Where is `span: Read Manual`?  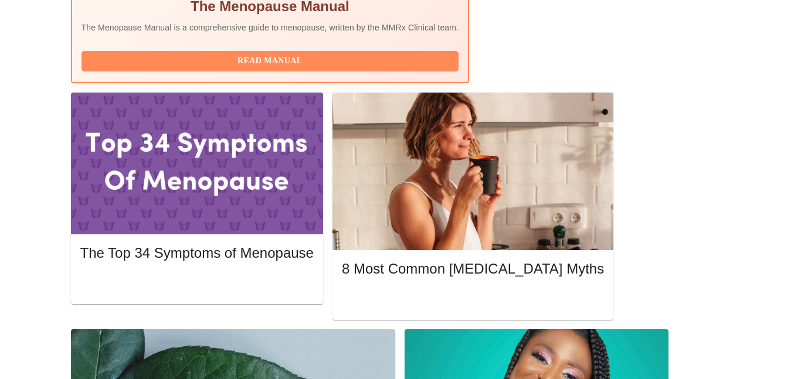
span: Read Manual is located at coordinates (270, 61).